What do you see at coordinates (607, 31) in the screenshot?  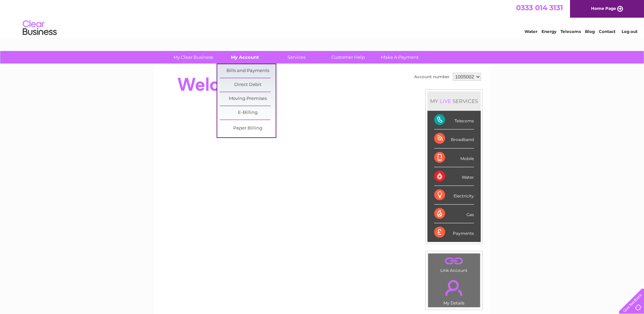 I see `a: Contact` at bounding box center [607, 31].